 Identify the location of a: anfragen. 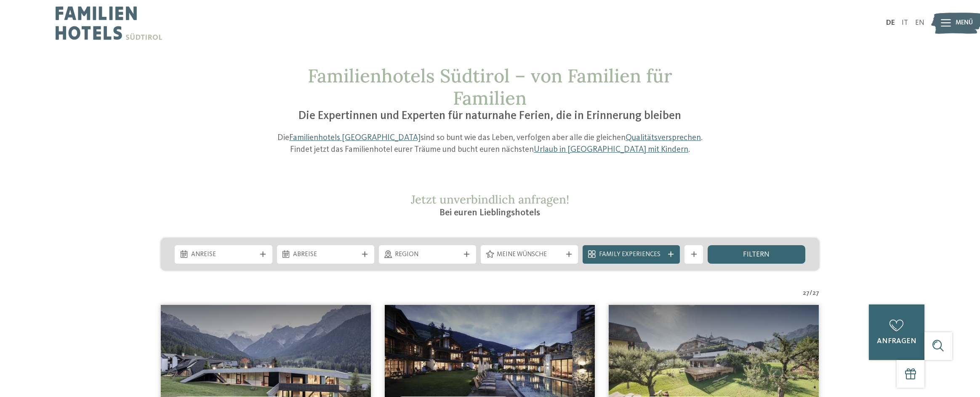
(897, 332).